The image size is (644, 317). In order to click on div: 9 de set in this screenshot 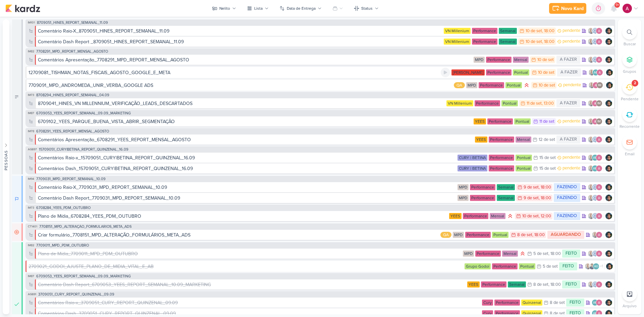, I will do `click(531, 187)`.